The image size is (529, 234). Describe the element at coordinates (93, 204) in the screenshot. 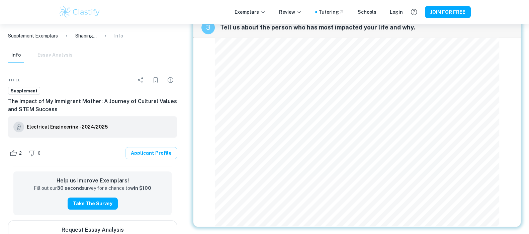

I see `button: Take the Survey` at that location.